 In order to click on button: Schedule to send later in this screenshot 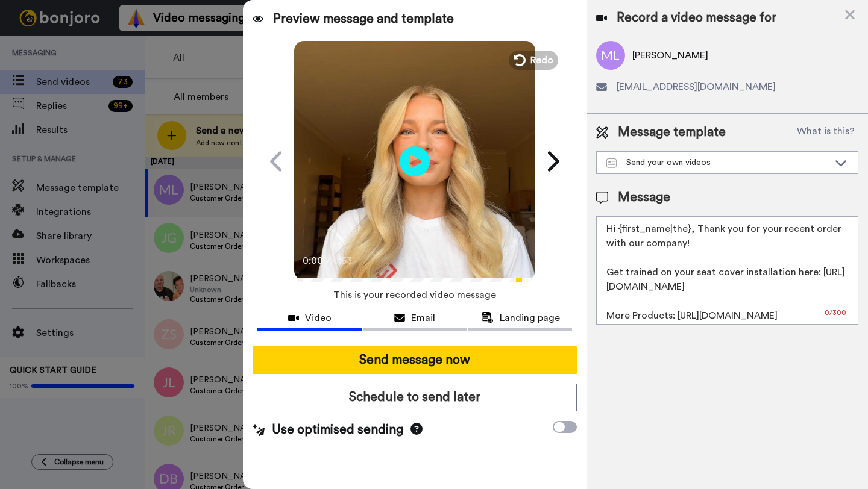, I will do `click(415, 398)`.